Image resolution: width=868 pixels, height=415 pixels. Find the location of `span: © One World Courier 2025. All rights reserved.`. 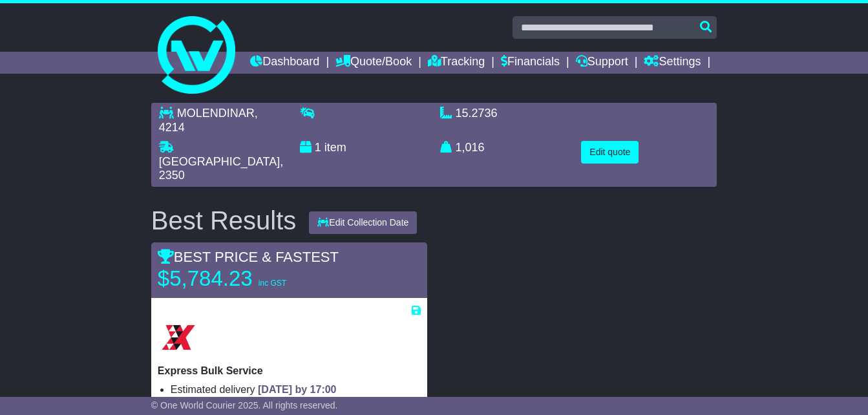

span: © One World Courier 2025. All rights reserved. is located at coordinates (244, 405).